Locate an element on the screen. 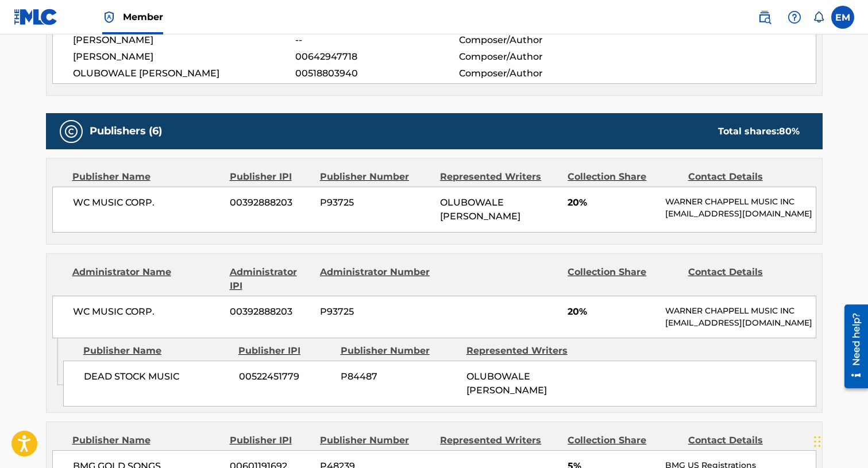 The width and height of the screenshot is (868, 468). img: help is located at coordinates (794, 17).